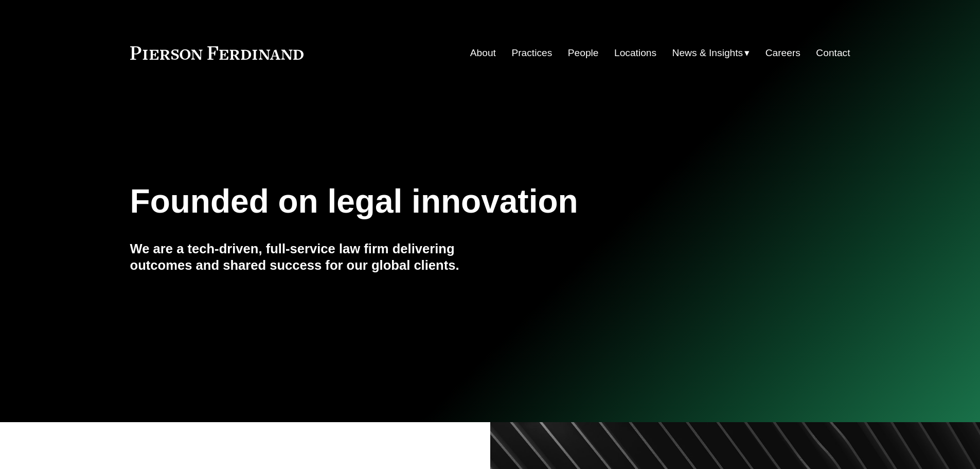 The image size is (980, 469). I want to click on a: About, so click(483, 53).